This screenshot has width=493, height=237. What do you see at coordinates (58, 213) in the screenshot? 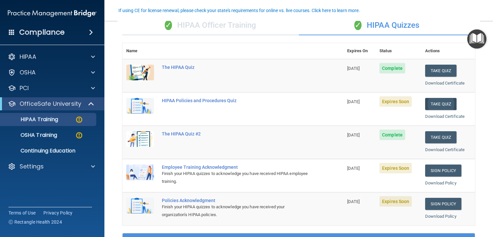
I see `a: Privacy Policy` at bounding box center [58, 213].